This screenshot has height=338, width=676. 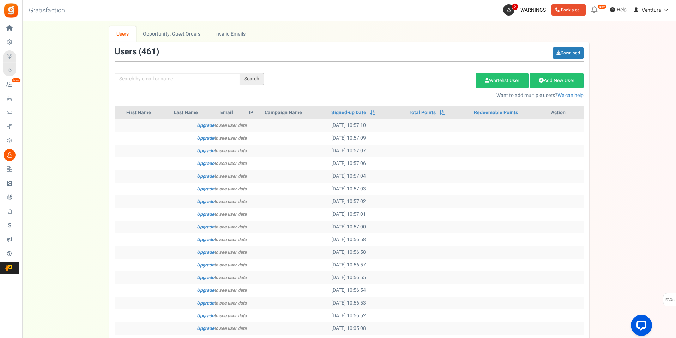 What do you see at coordinates (177, 79) in the screenshot?
I see `input: Search by email or name` at bounding box center [177, 79].